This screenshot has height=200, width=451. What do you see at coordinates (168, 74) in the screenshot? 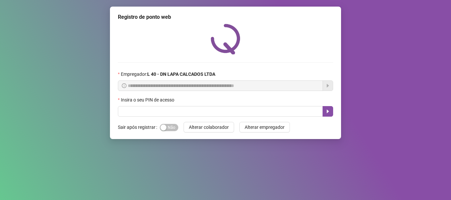
I see `span: Empregador :` at bounding box center [168, 74].